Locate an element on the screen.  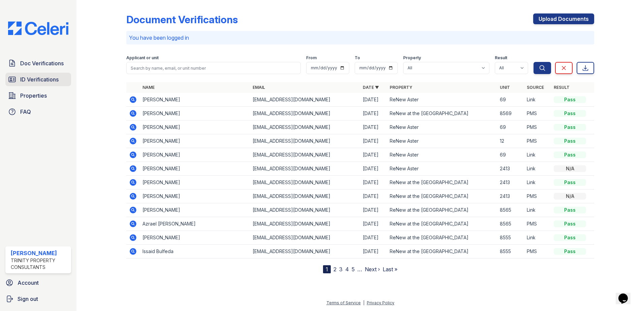
a: Sign out is located at coordinates (38, 299).